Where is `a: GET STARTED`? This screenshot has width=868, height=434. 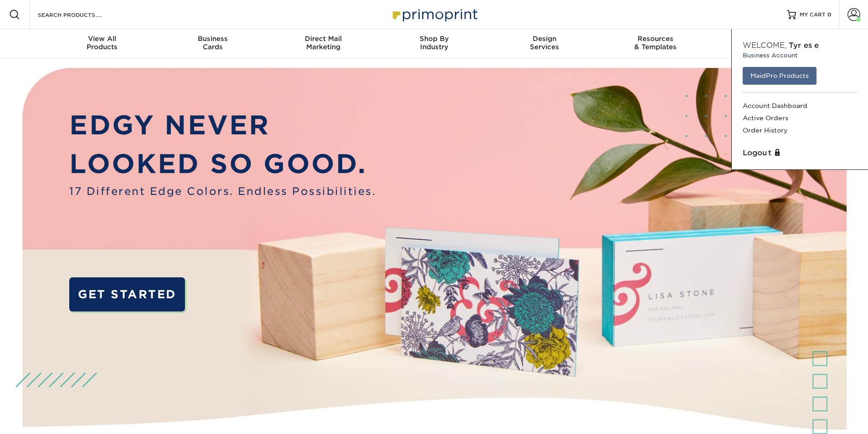
a: GET STARTED is located at coordinates (127, 294).